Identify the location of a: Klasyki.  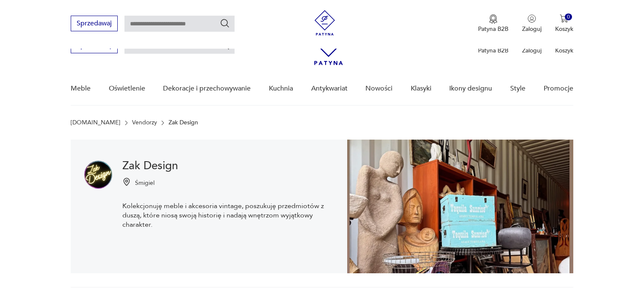
(421, 89).